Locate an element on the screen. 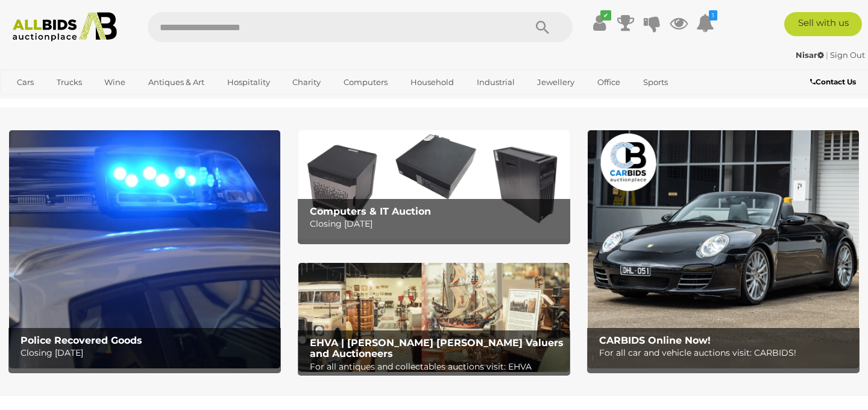  b: Contact Us is located at coordinates (833, 81).